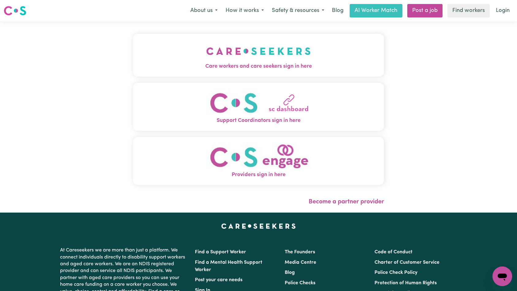 Image resolution: width=517 pixels, height=291 pixels. Describe the element at coordinates (298, 11) in the screenshot. I see `button: Safety & resources` at that location.